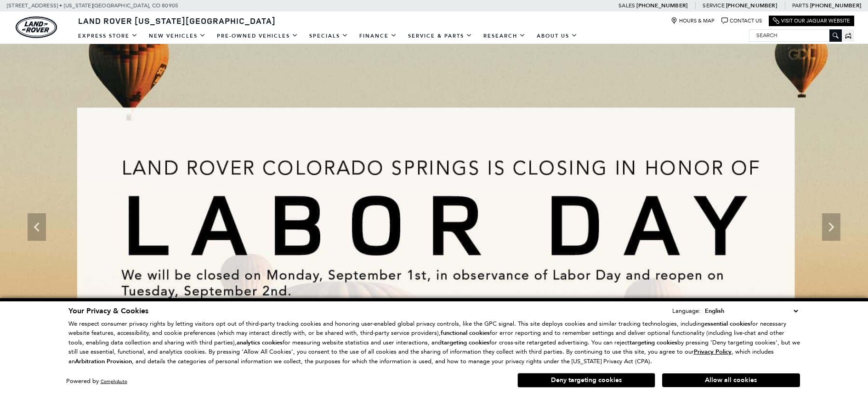 The width and height of the screenshot is (868, 394). Describe the element at coordinates (434, 343) in the screenshot. I see `p: We respect consumer privacy rights by letting visitors opt out of third-party tracking cookies an...` at that location.